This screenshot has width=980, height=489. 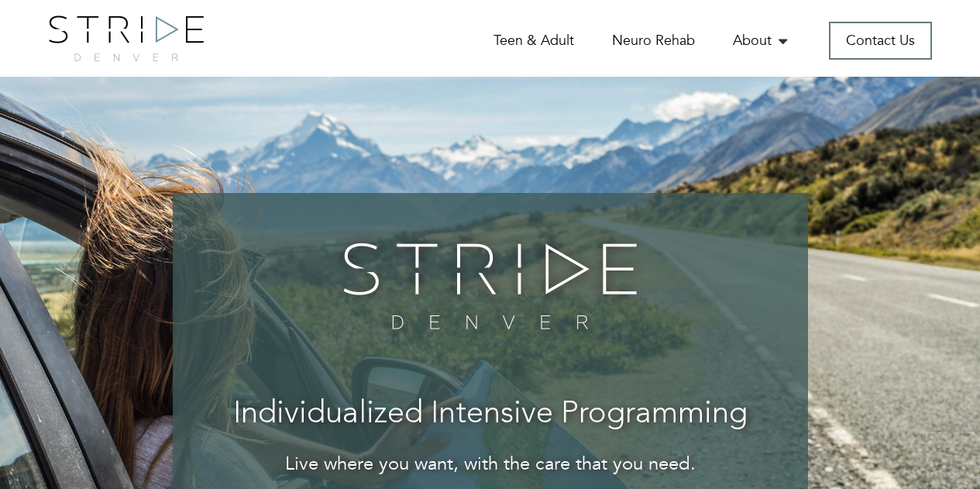 What do you see at coordinates (762, 40) in the screenshot?
I see `a: About` at bounding box center [762, 40].